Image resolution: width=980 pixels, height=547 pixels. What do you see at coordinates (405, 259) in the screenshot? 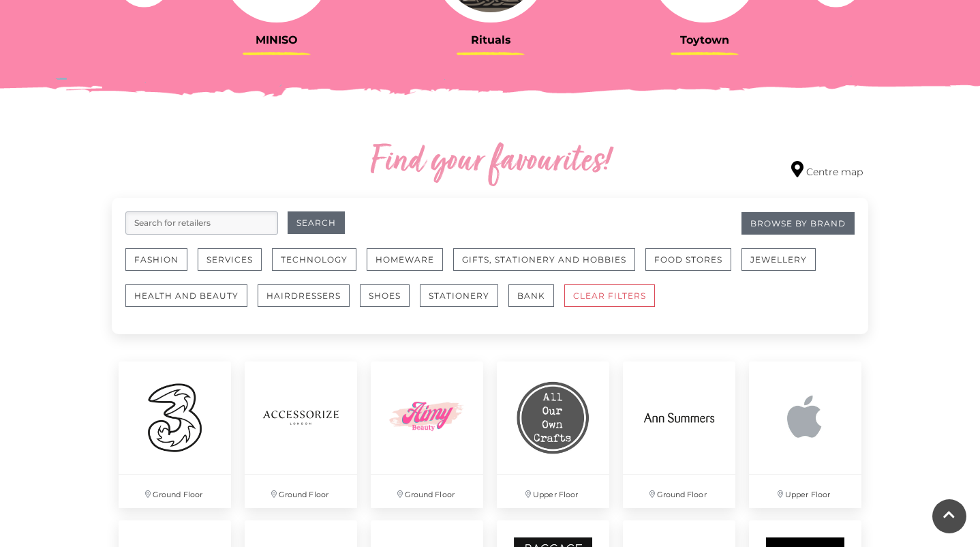
I see `button: Homeware` at bounding box center [405, 259].